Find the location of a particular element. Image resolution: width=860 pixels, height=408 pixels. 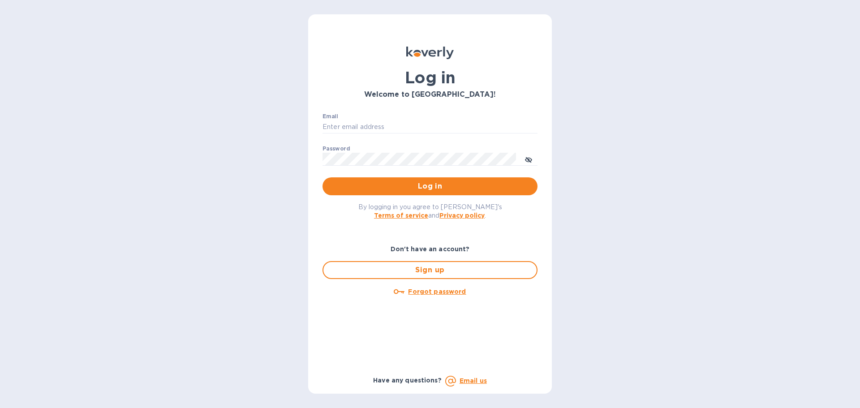

b: Email us is located at coordinates (473, 381).